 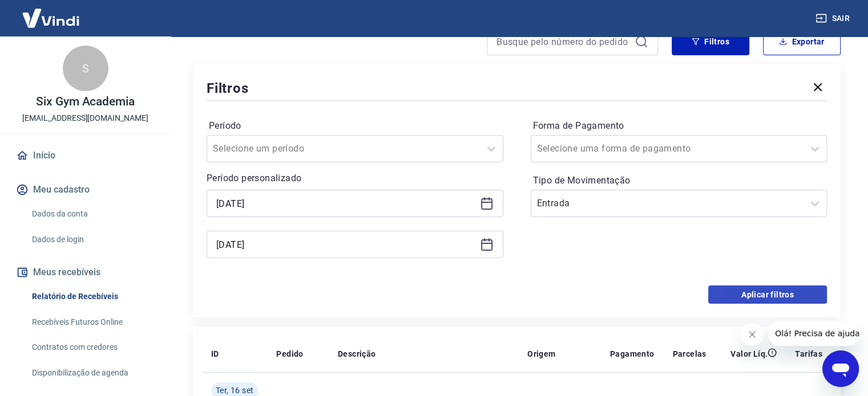 What do you see at coordinates (632, 354) in the screenshot?
I see `p: Pagamento` at bounding box center [632, 354].